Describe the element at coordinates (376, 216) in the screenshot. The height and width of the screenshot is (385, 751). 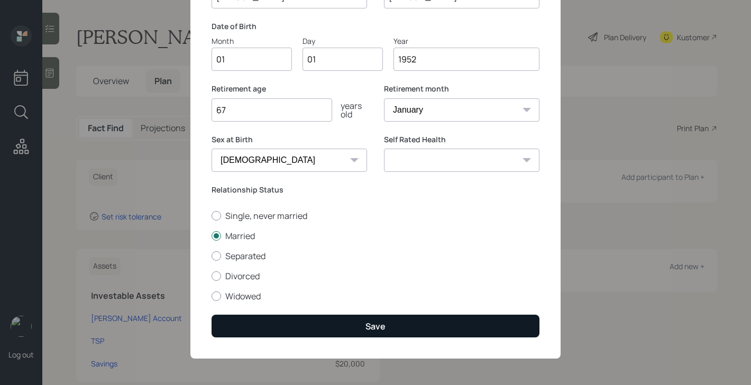
I see `label: Single, never married` at that location.